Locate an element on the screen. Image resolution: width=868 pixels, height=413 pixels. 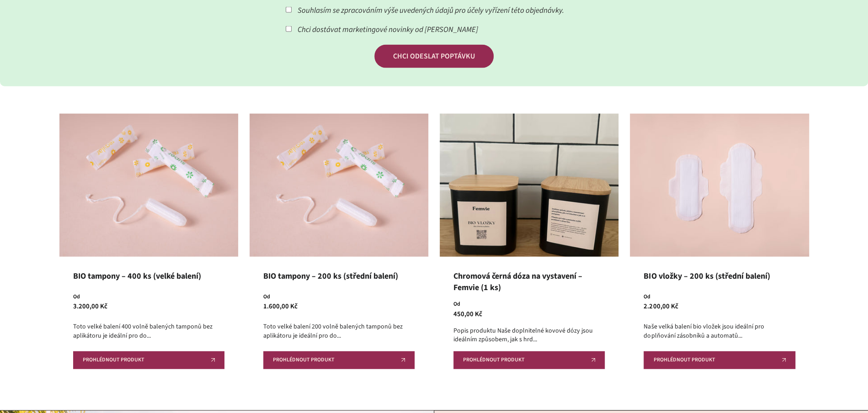
p: 450,00 Kč is located at coordinates (474, 310).